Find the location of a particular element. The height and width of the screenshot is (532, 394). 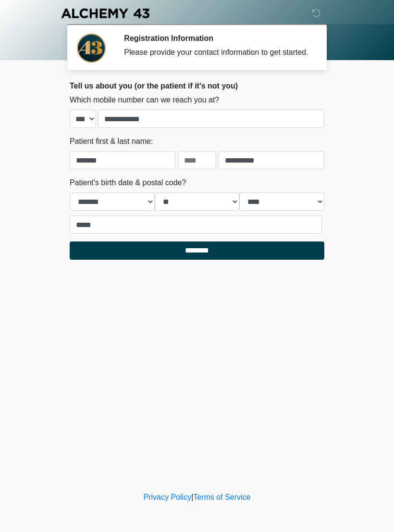

a: Terms of Service is located at coordinates (221, 497).